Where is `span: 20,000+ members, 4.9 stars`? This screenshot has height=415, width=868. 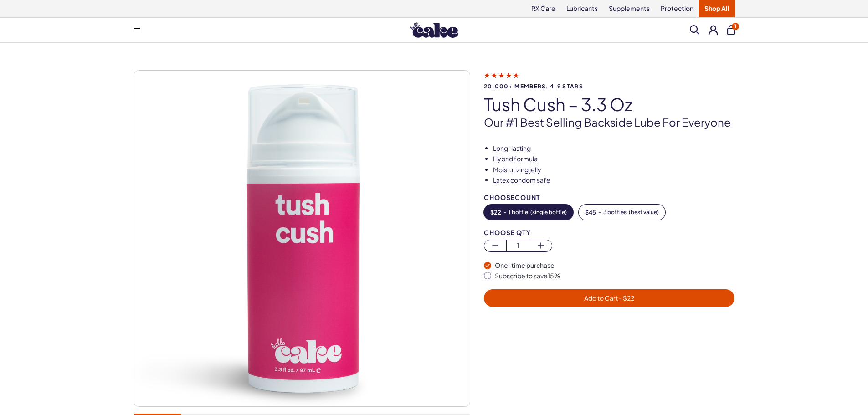
span: 20,000+ members, 4.9 stars is located at coordinates (609, 86).